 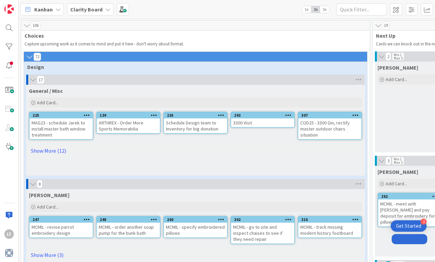 What do you see at coordinates (128, 227) in the screenshot?
I see `a: 248MCMIL - order another soap pump for the bunk bath` at bounding box center [128, 227].